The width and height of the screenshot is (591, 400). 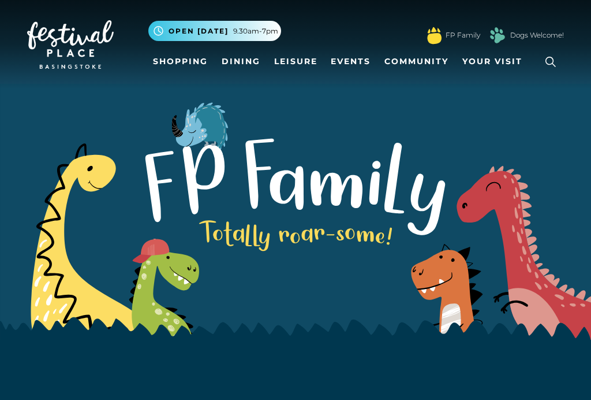 I want to click on a: Shopping, so click(x=180, y=61).